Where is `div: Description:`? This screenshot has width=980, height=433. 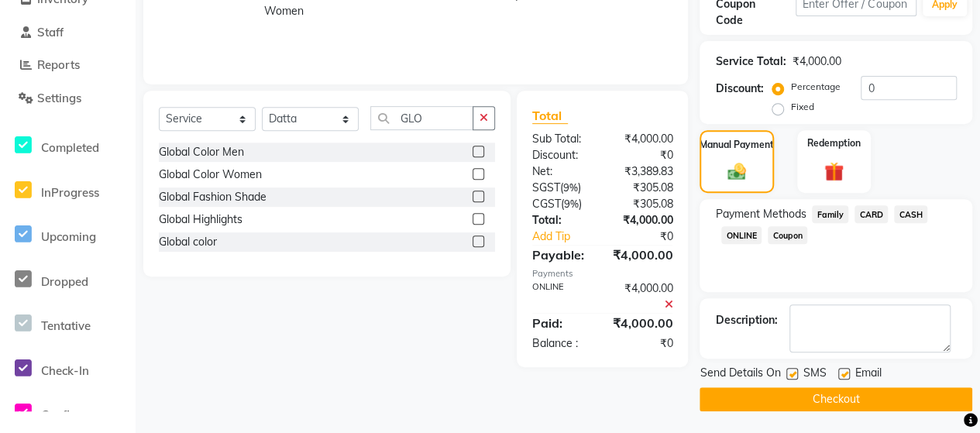
div: Description: is located at coordinates (745, 320).